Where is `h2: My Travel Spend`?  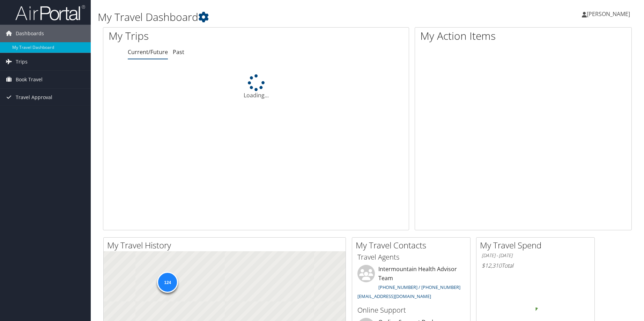 h2: My Travel Spend is located at coordinates (537, 245).